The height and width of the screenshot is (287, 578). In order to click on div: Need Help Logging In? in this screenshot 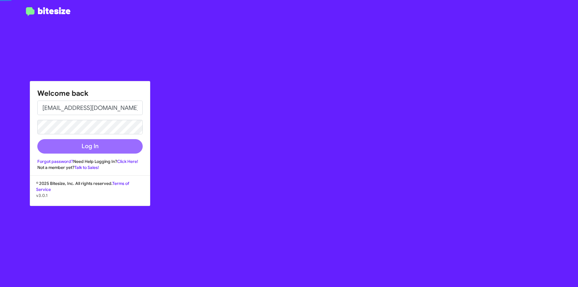, I will do `click(90, 161)`.